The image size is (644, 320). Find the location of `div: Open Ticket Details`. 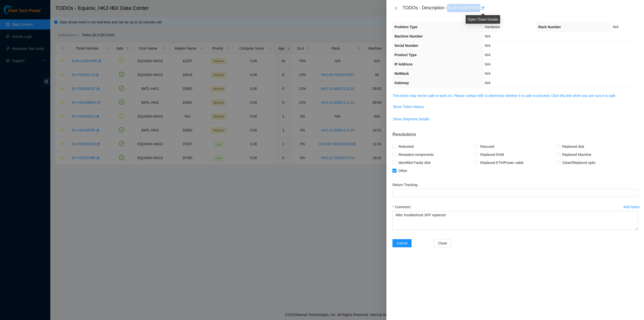

div: Open Ticket Details is located at coordinates (483, 19).